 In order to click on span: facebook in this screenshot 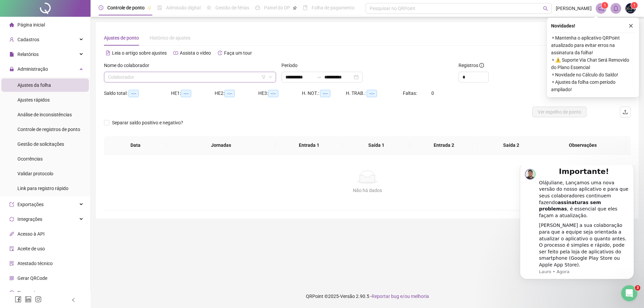, I will do `click(18, 299)`.